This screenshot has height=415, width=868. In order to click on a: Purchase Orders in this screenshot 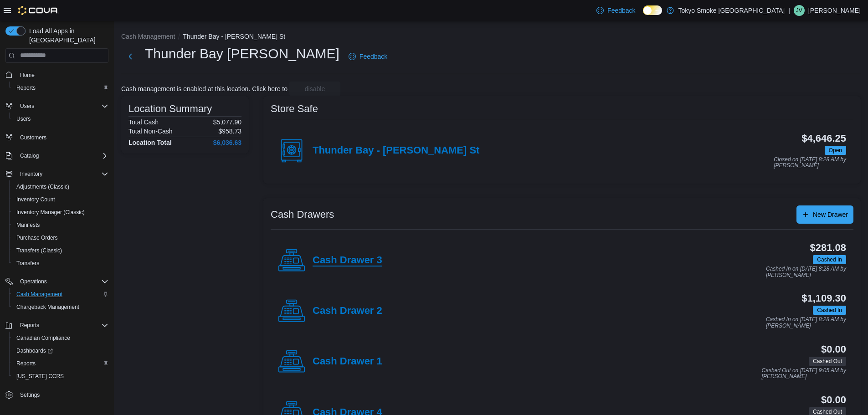, I will do `click(37, 238)`.